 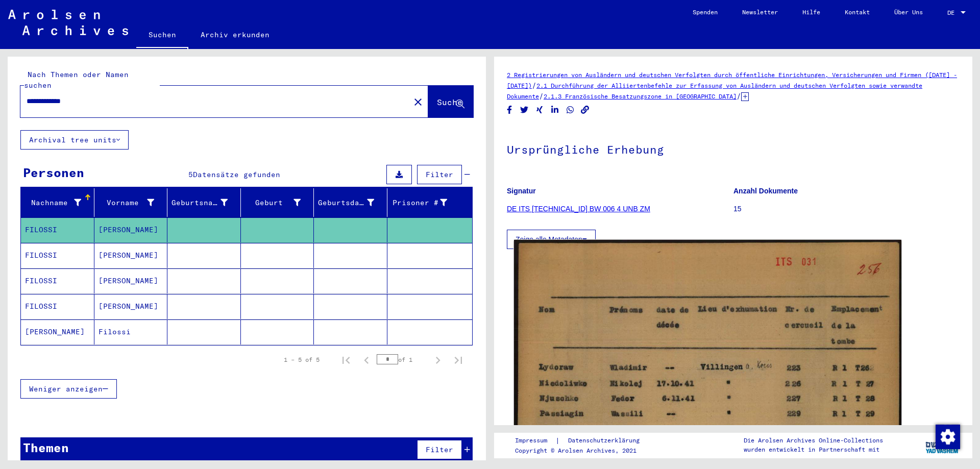 I want to click on h1: Ursprüngliche Erhebung, so click(x=733, y=149).